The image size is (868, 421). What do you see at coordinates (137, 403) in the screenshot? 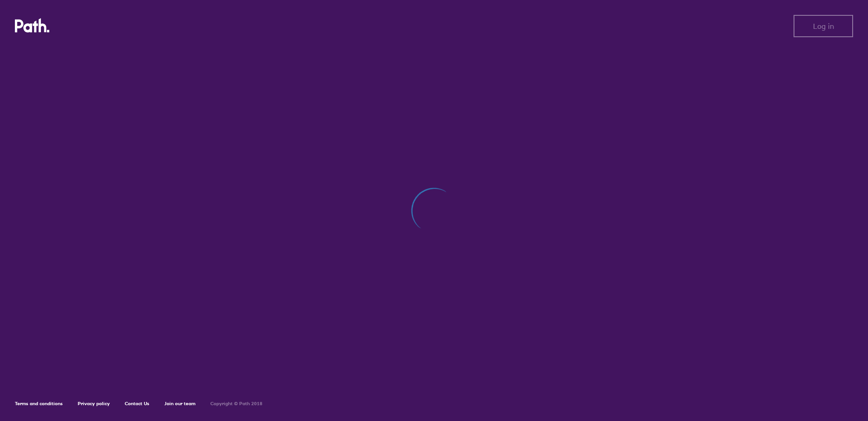
I see `a: Contact Us` at bounding box center [137, 403].